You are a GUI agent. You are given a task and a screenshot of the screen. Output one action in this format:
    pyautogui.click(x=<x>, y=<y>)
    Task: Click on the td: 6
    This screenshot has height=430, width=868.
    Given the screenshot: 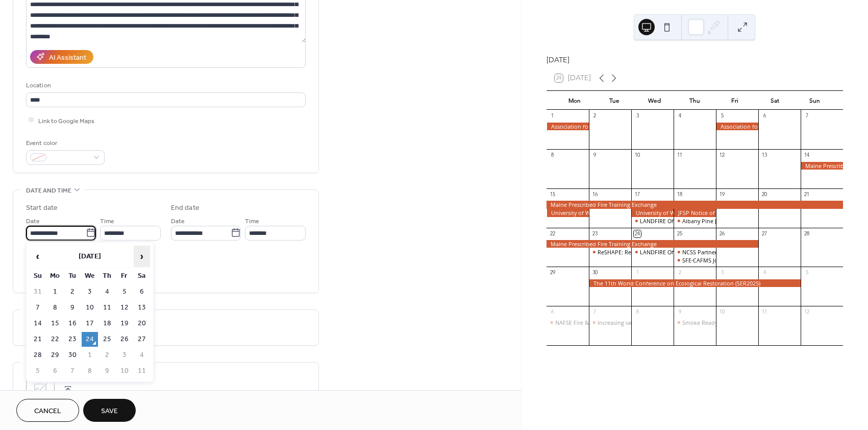 What is the action you would take?
    pyautogui.click(x=55, y=370)
    